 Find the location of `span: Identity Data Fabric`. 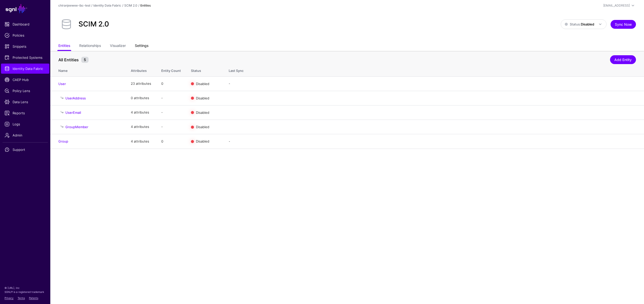

span: Identity Data Fabric is located at coordinates (25, 69).